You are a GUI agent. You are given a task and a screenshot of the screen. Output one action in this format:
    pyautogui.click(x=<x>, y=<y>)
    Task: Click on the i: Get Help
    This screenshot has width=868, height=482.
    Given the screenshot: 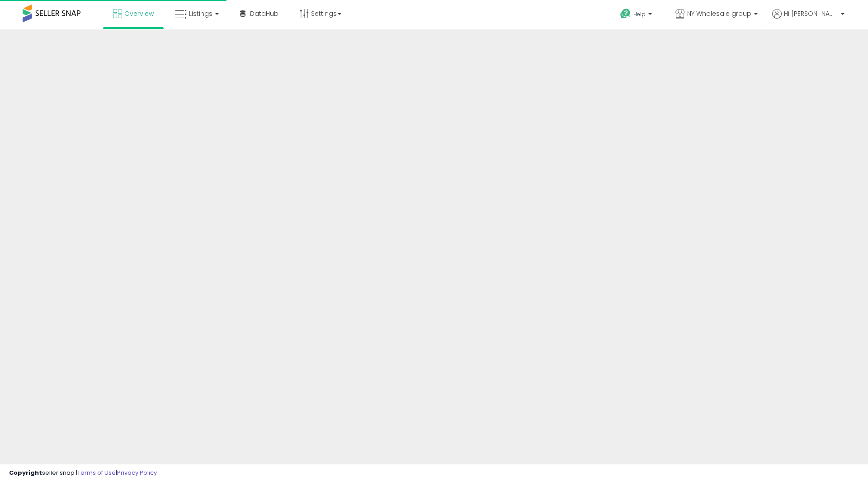 What is the action you would take?
    pyautogui.click(x=626, y=14)
    